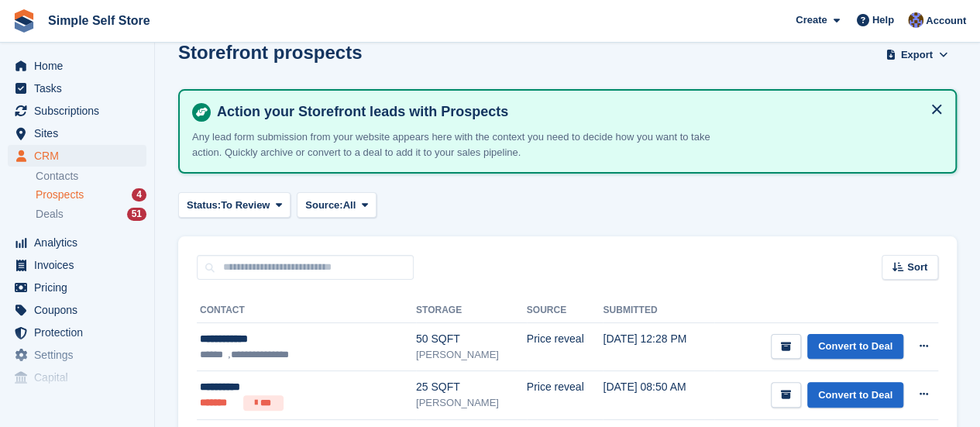 The image size is (980, 427). What do you see at coordinates (270, 52) in the screenshot?
I see `h1: Storefront prospects` at bounding box center [270, 52].